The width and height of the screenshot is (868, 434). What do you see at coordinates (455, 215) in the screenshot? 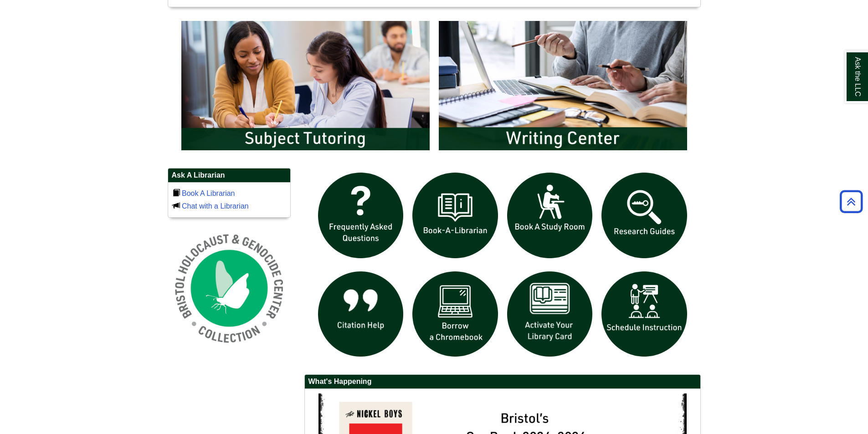
I see `img: Book a Librarian icon links to book a librarian web page` at bounding box center [455, 215].